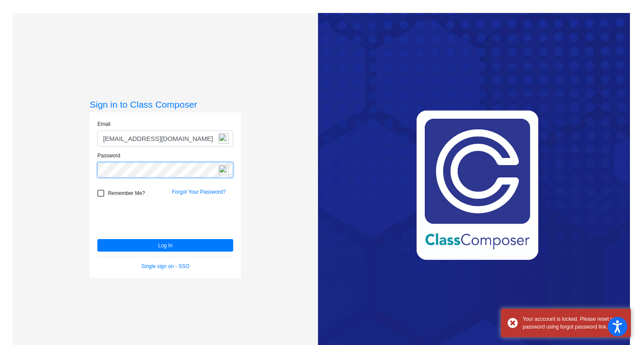 Image resolution: width=636 pixels, height=345 pixels. Describe the element at coordinates (165, 104) in the screenshot. I see `h3: Sign in to Class Composer` at that location.